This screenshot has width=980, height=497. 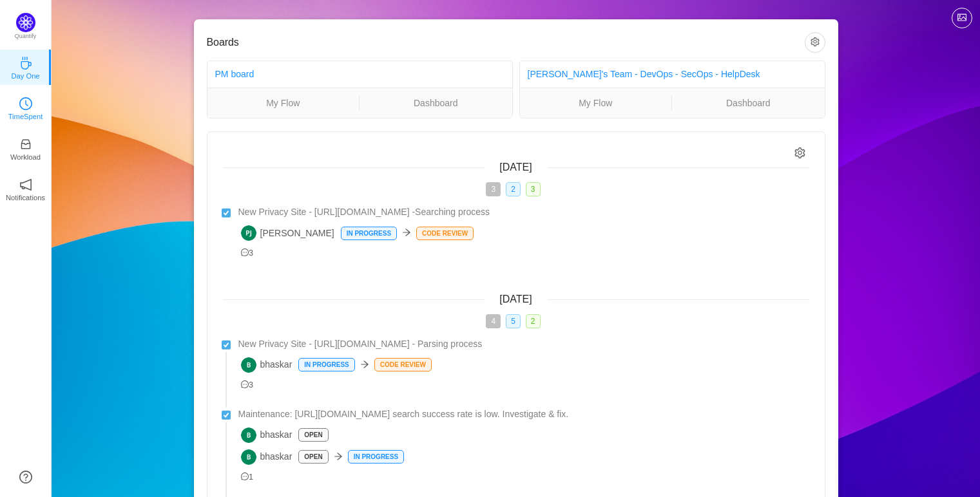 What do you see at coordinates (26, 63) in the screenshot?
I see `i: icon: coffee` at bounding box center [26, 63].